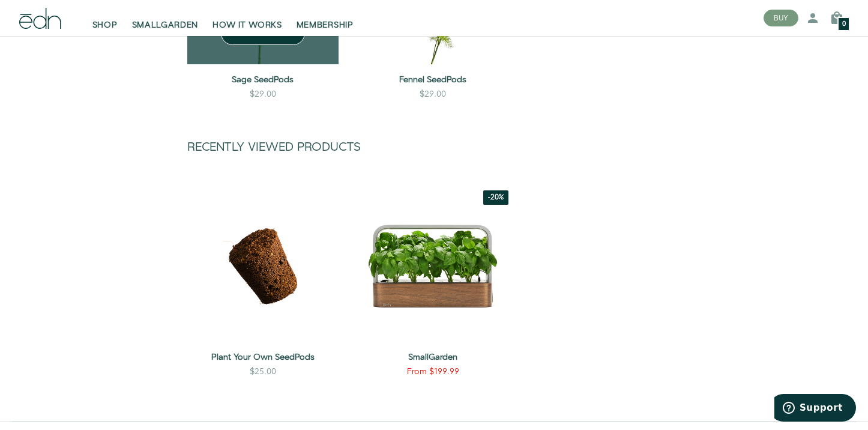 The image size is (868, 430). What do you see at coordinates (433, 80) in the screenshot?
I see `a: Fennel SeedPods` at bounding box center [433, 80].